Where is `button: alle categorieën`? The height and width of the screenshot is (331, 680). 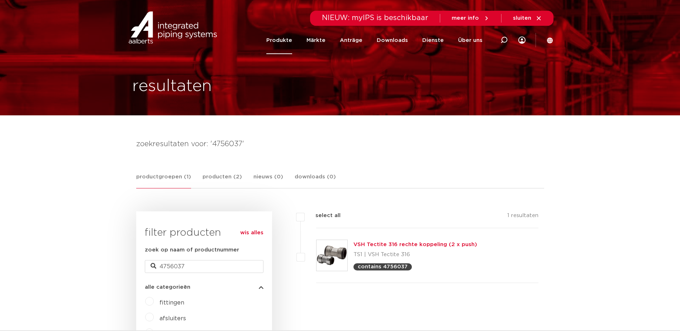 button: alle categorieën is located at coordinates (204, 287).